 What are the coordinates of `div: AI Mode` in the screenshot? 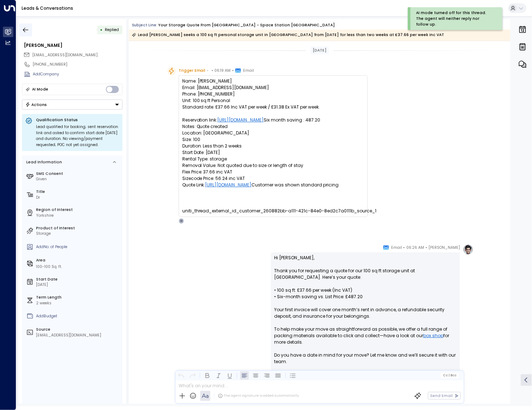 It's located at (40, 90).